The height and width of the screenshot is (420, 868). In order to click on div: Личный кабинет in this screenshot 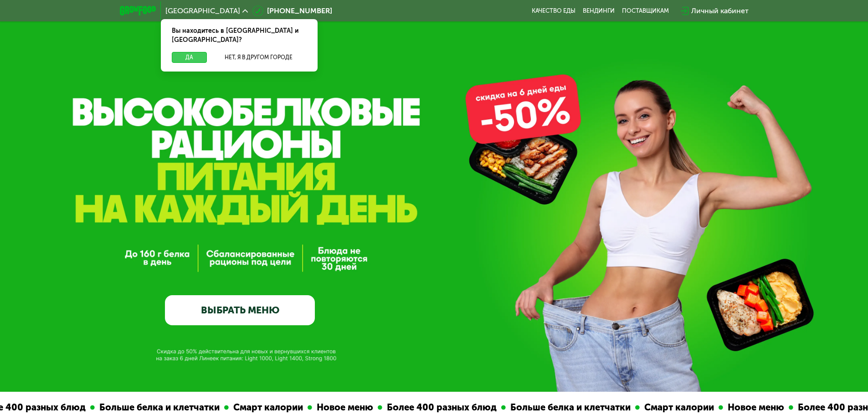, I will do `click(720, 11)`.